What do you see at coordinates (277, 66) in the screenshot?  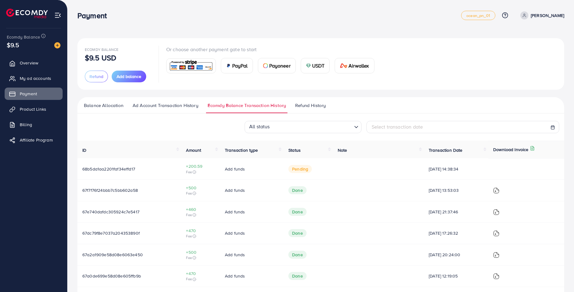 I see `a: cardPayoneer` at bounding box center [277, 66].